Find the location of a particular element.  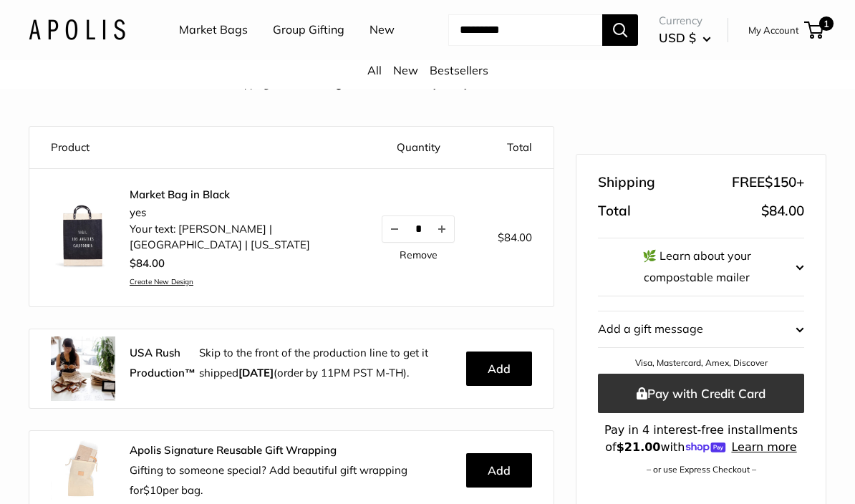

button: Add a gift message is located at coordinates (702, 330).